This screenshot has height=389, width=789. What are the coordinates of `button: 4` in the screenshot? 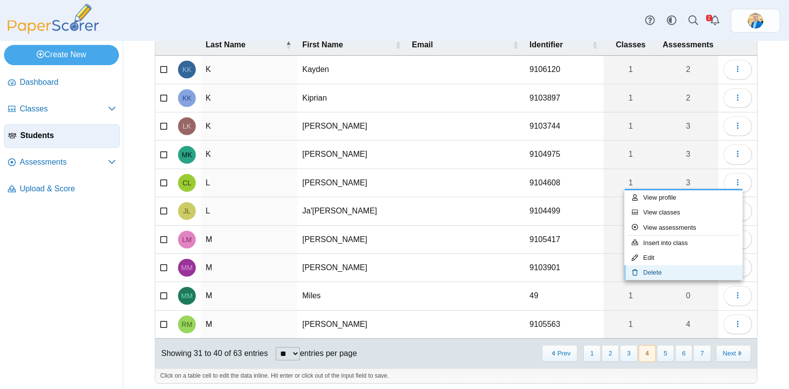 It's located at (647, 353).